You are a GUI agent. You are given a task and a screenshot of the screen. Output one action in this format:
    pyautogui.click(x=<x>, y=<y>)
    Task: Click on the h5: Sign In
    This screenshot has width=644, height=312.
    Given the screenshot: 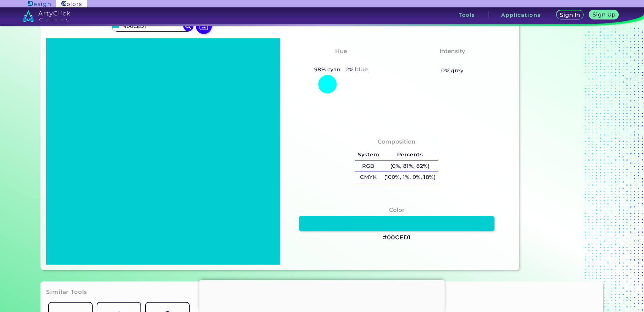 What is the action you would take?
    pyautogui.click(x=570, y=15)
    